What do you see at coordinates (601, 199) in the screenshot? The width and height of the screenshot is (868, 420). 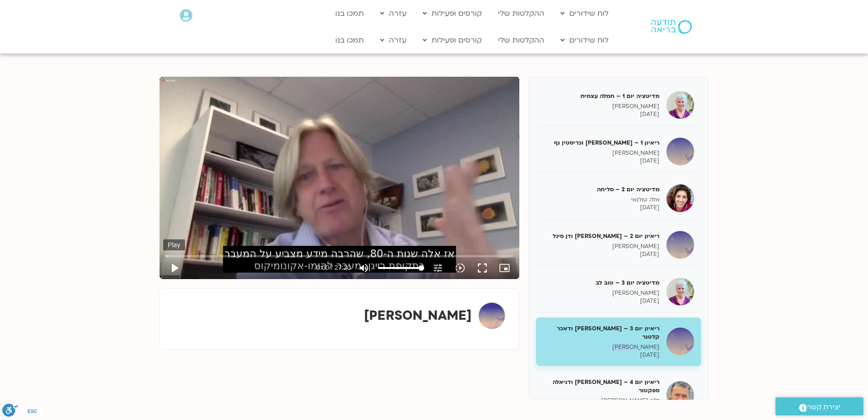 I see `p: אלה טולנאי` at bounding box center [601, 199].